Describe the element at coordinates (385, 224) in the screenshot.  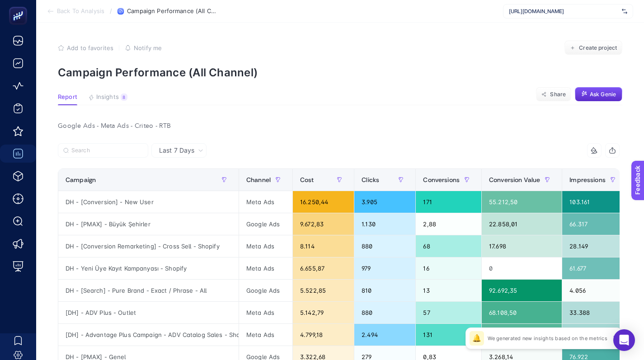
I see `div: 1.130` at that location.